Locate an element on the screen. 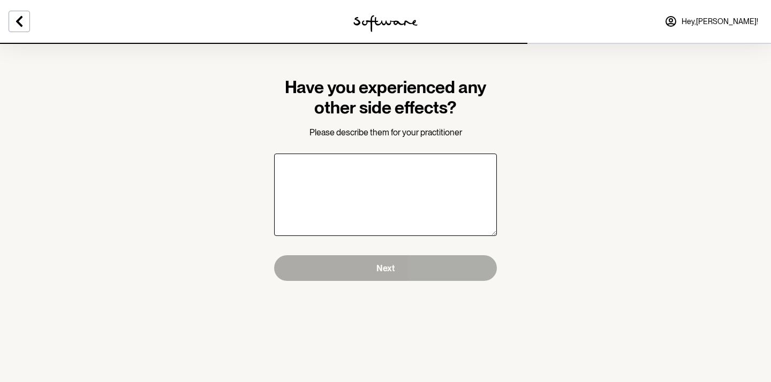 The width and height of the screenshot is (771, 382). span: Please describe them for your practitioner is located at coordinates (385, 132).